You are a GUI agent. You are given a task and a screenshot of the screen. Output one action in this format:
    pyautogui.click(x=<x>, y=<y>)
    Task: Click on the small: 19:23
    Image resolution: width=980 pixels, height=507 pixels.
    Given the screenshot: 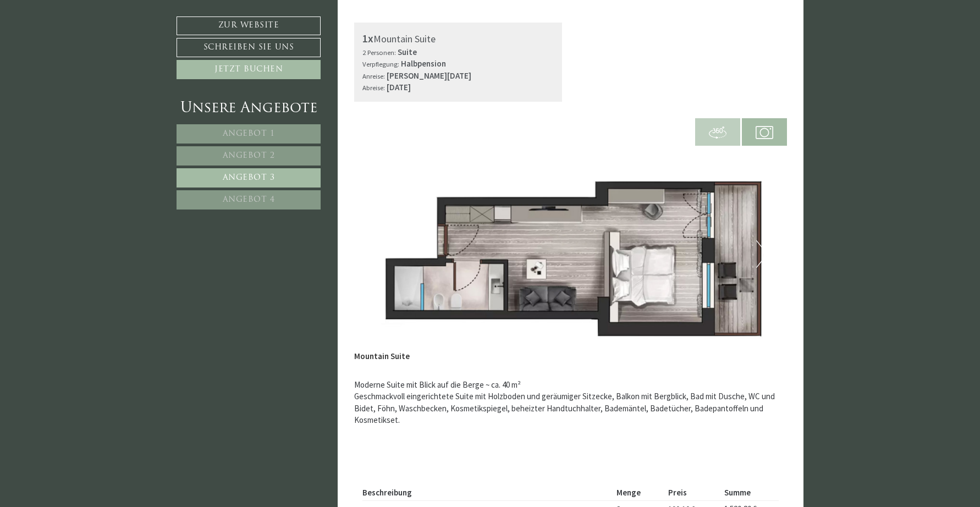 What is the action you would take?
    pyautogui.click(x=86, y=55)
    